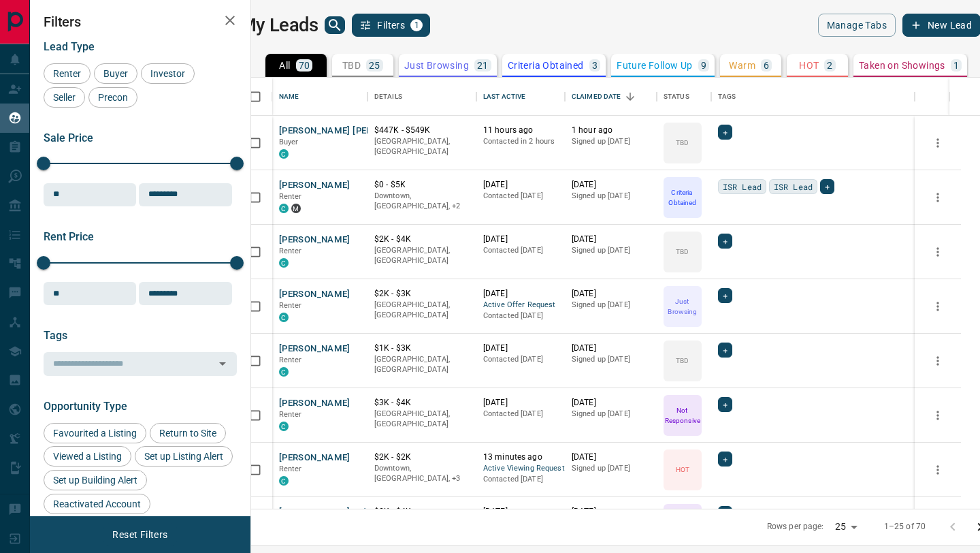 Image resolution: width=980 pixels, height=553 pixels. Describe the element at coordinates (422, 96) in the screenshot. I see `div: Details` at that location.